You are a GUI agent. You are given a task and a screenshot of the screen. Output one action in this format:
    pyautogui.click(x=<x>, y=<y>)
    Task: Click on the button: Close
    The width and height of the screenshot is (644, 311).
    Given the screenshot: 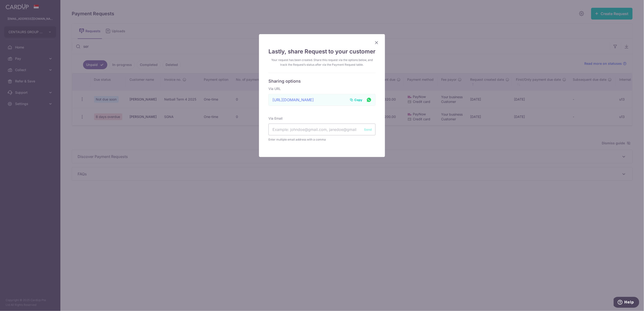 What is the action you would take?
    pyautogui.click(x=377, y=43)
    